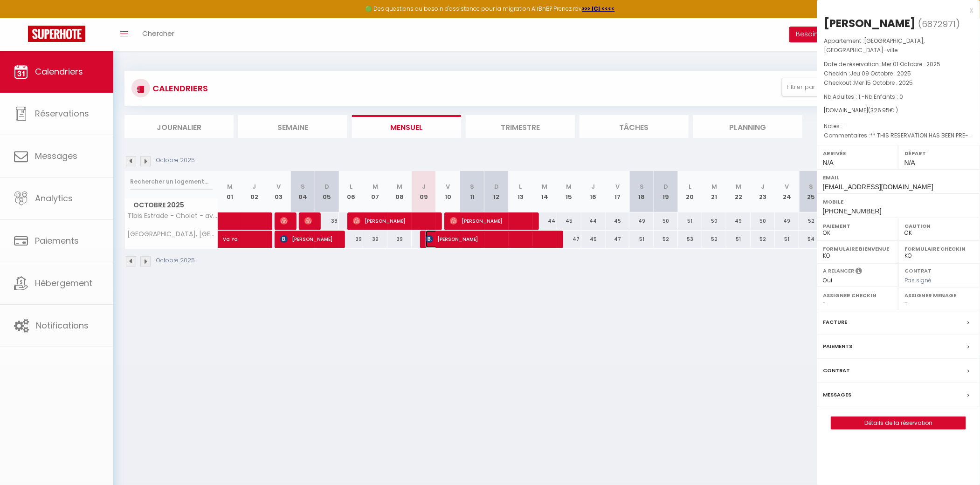  Describe the element at coordinates (837, 346) in the screenshot. I see `label: Paiements` at that location.